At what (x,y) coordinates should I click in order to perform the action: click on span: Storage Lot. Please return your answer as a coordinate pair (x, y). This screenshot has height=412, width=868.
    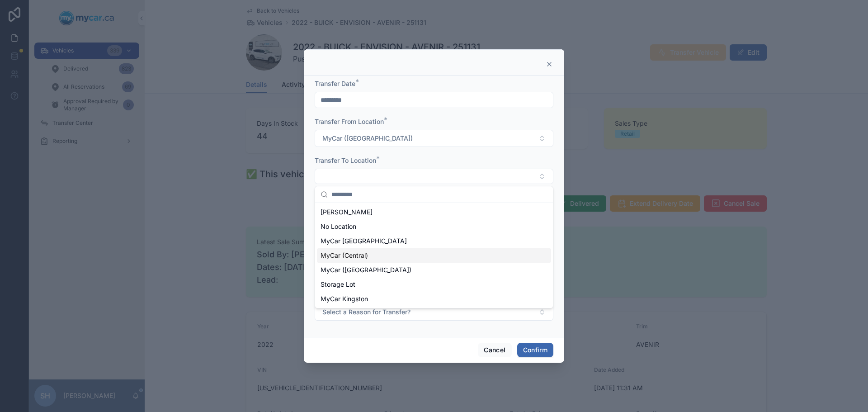
    Looking at the image, I should click on (338, 285).